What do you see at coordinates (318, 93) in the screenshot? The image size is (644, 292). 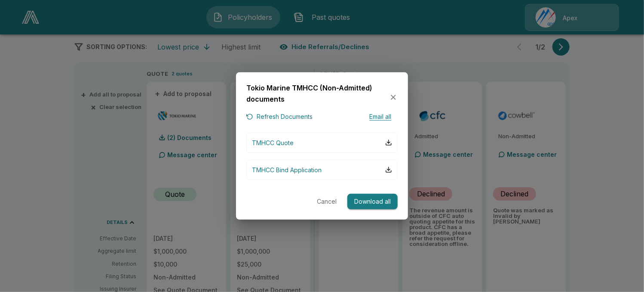 I see `h6: Tokio Marine TMHCC (Non-Admitted) documents` at bounding box center [318, 93].